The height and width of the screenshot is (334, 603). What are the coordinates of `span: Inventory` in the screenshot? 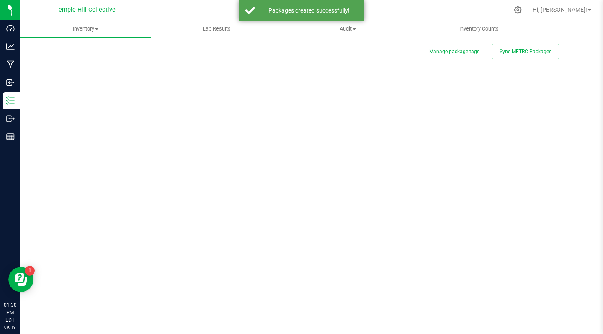 It's located at (85, 29).